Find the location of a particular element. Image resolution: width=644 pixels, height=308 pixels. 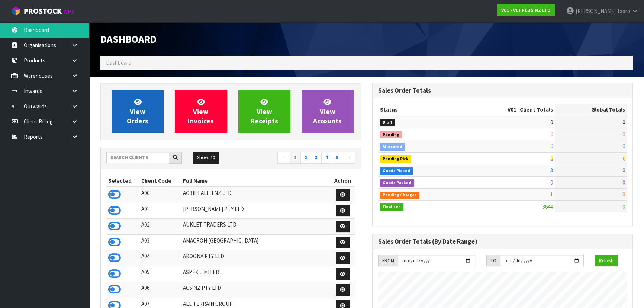

small: WMS is located at coordinates (69, 12).